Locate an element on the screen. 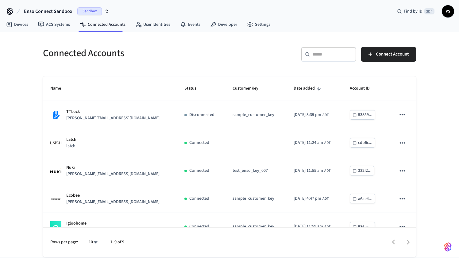  a: Events is located at coordinates (190, 25).